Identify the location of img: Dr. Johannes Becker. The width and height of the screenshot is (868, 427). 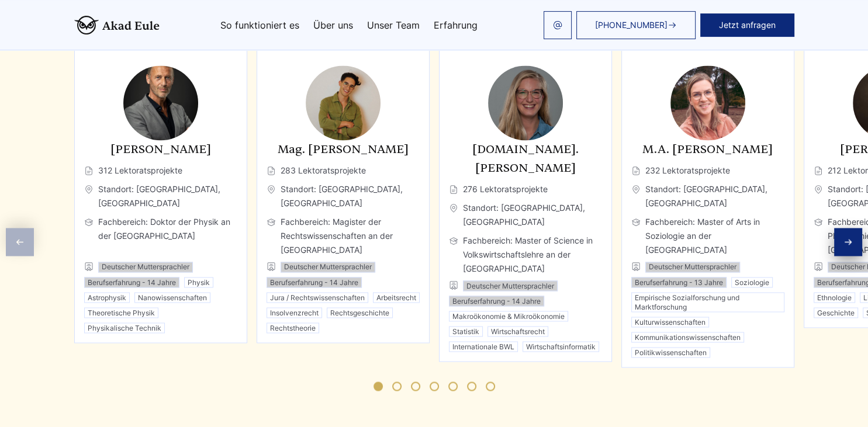
(161, 103).